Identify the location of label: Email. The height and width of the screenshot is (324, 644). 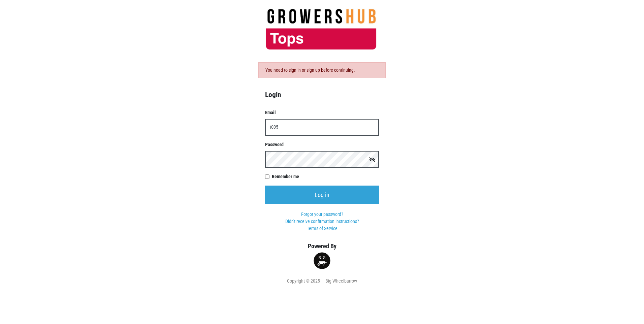
(322, 112).